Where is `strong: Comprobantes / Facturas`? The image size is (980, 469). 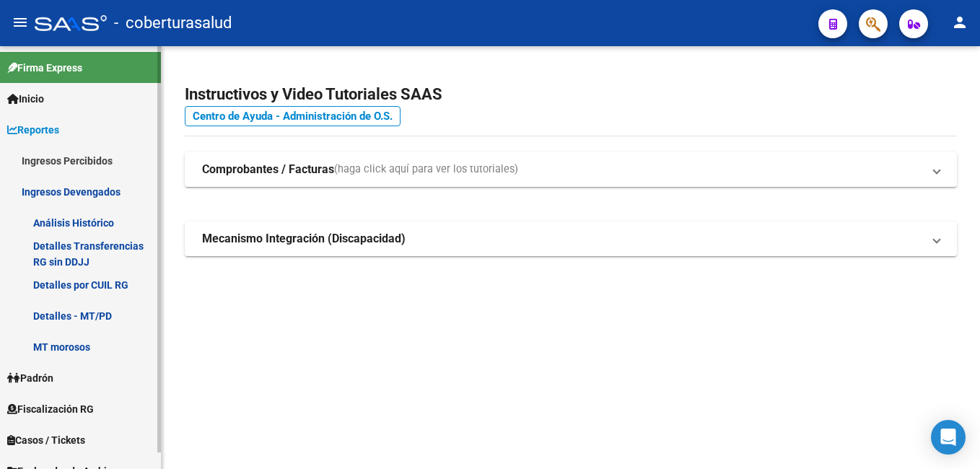
strong: Comprobantes / Facturas is located at coordinates (268, 170).